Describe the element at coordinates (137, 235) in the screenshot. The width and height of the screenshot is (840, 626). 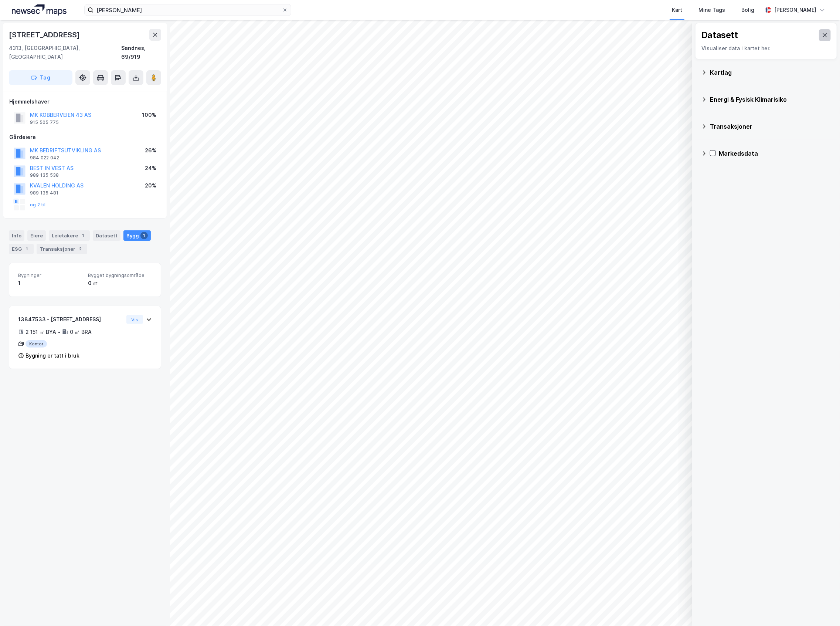
I see `div: Bygg` at that location.